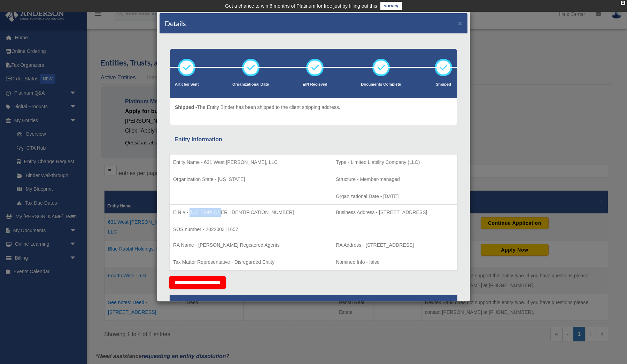 The height and width of the screenshot is (364, 627). What do you see at coordinates (258, 108) in the screenshot?
I see `p: The Entity Binder has been shipped to the client shipping address.` at bounding box center [258, 108].